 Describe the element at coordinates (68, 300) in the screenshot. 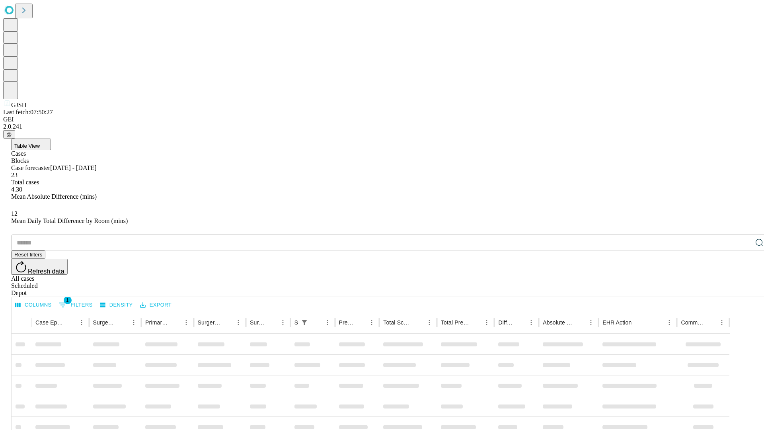

I see `span: 1` at that location.